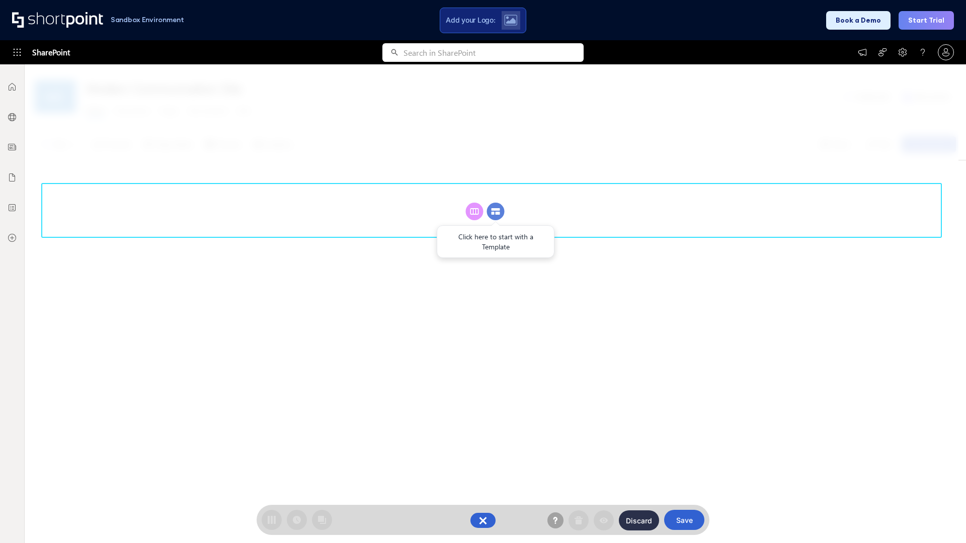  I want to click on button: Start Trial, so click(926, 20).